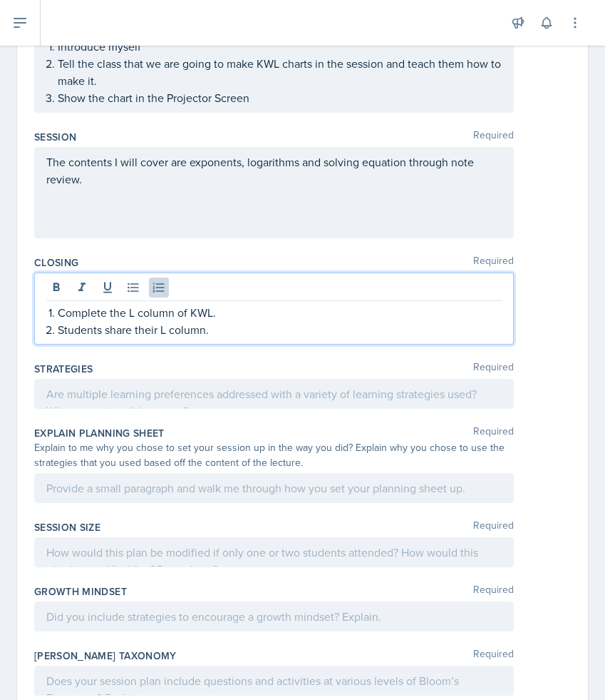 The width and height of the screenshot is (605, 700). Describe the element at coordinates (63, 368) in the screenshot. I see `label: Strategies` at that location.